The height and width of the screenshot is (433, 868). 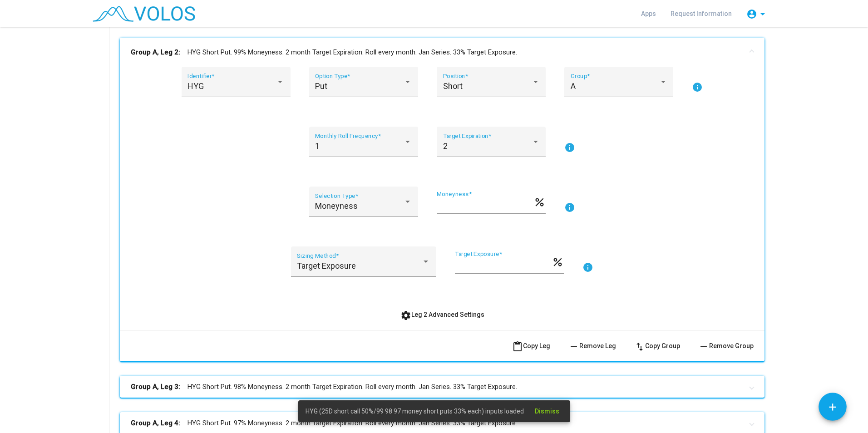 I want to click on span: Remove Group, so click(x=726, y=346).